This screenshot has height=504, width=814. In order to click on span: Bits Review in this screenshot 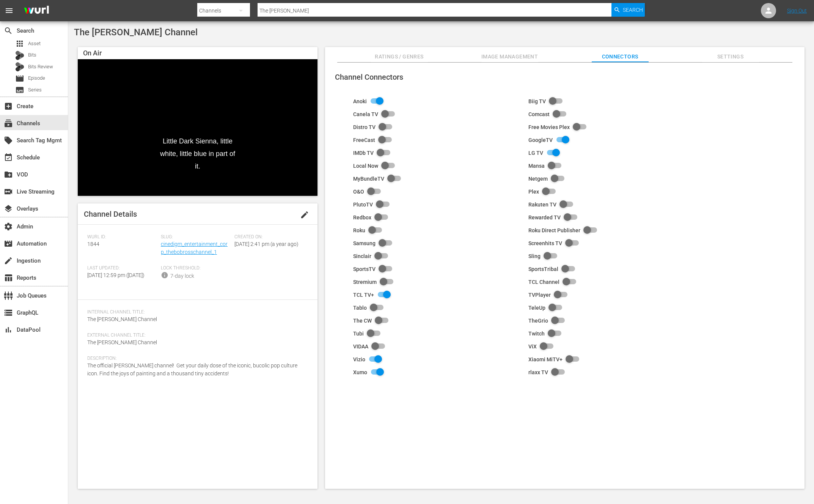, I will do `click(41, 67)`.